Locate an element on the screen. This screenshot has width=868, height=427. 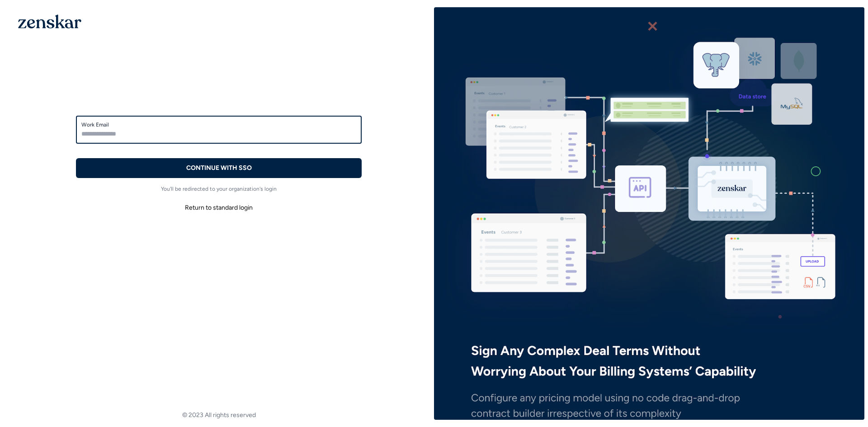
p: CONTINUE WITH SSO is located at coordinates (219, 168).